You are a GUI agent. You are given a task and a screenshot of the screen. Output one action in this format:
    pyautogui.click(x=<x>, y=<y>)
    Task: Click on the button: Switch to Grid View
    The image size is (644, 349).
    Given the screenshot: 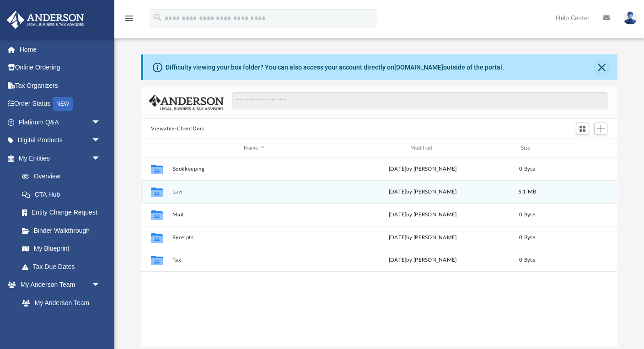 What is the action you would take?
    pyautogui.click(x=583, y=129)
    